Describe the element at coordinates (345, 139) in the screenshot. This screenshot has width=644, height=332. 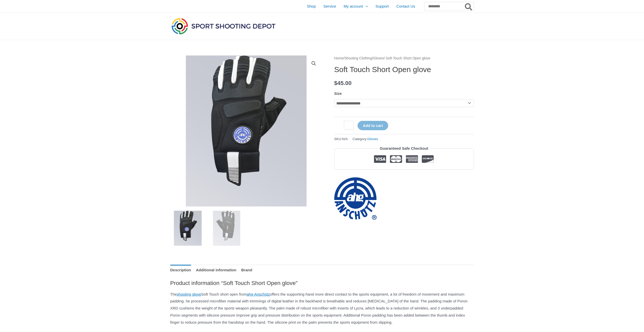
I see `span: N/A` at that location.